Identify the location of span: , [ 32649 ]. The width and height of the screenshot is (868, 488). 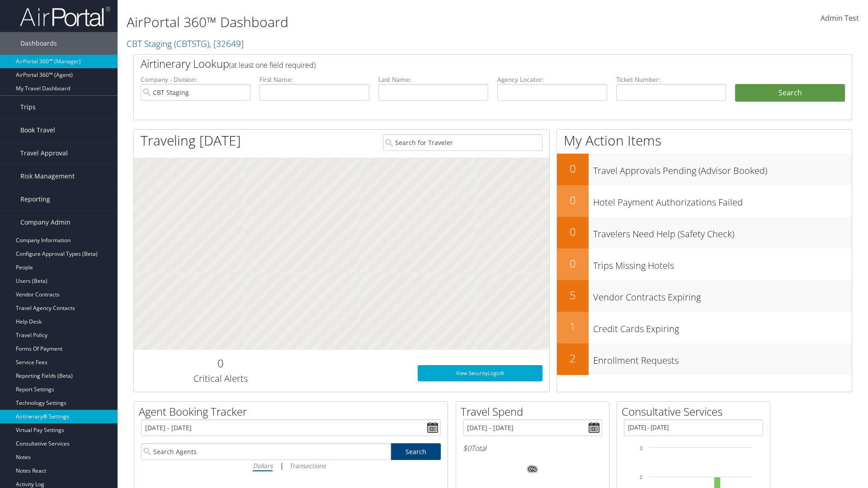
(227, 43).